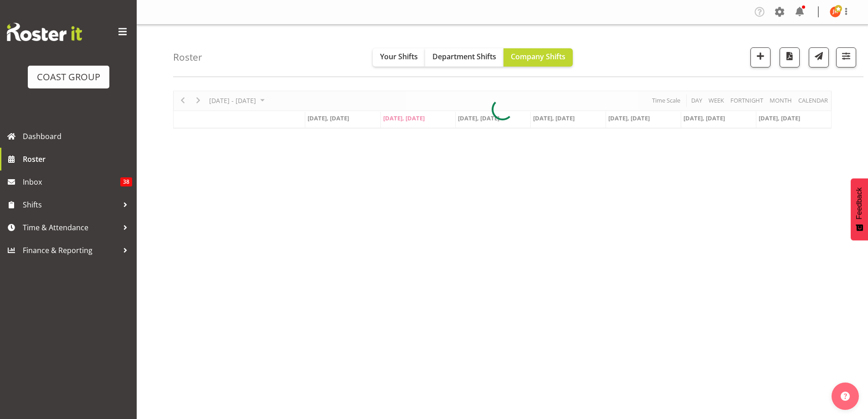  What do you see at coordinates (761, 58) in the screenshot?
I see `button: Add a new shift` at bounding box center [761, 58].